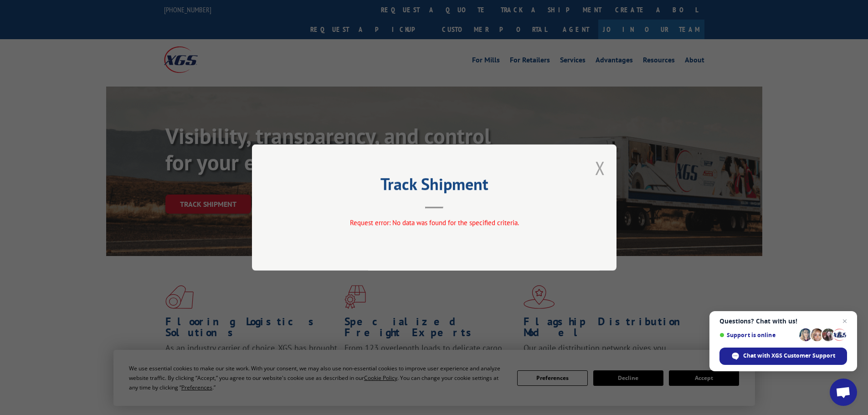  I want to click on span: Request error: No data was found for the specified criteria., so click(434, 222).